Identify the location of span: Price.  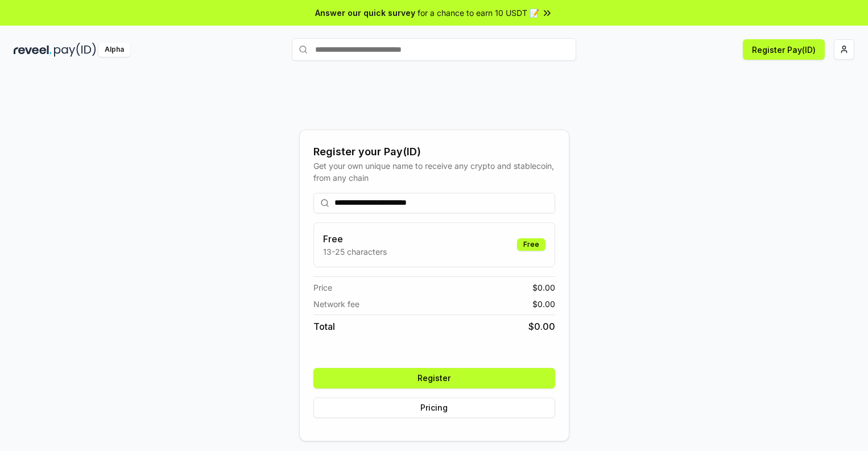
(323, 287).